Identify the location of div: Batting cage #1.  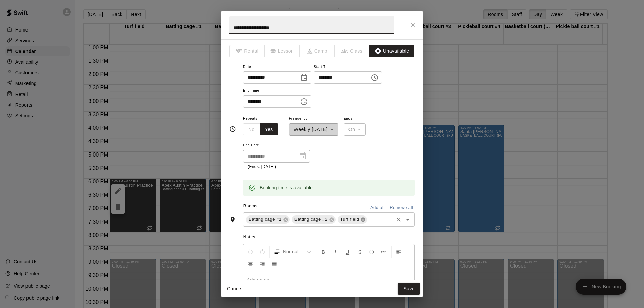
(268, 219).